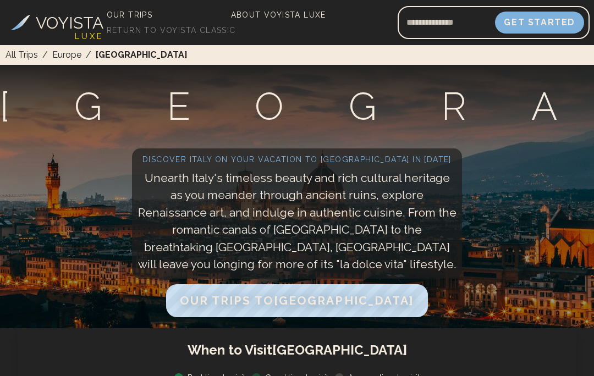 This screenshot has height=376, width=594. I want to click on span: Our Trips, so click(130, 15).